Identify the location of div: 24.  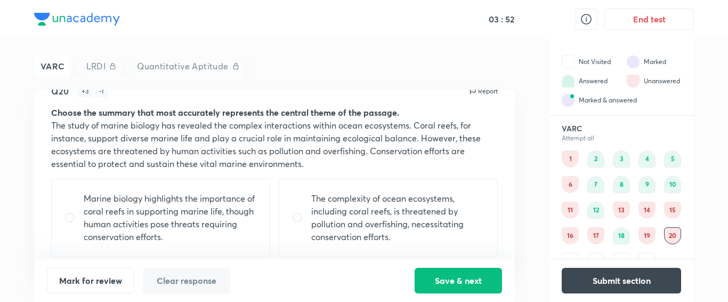
(647, 261).